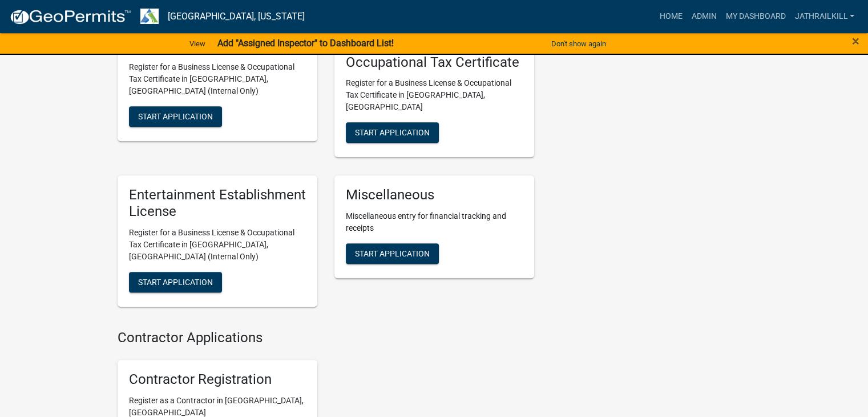  I want to click on button: Don't show again, so click(579, 43).